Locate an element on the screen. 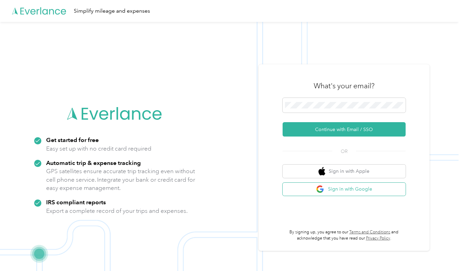 The width and height of the screenshot is (462, 271). strong: IRS compliant reports is located at coordinates (76, 202).